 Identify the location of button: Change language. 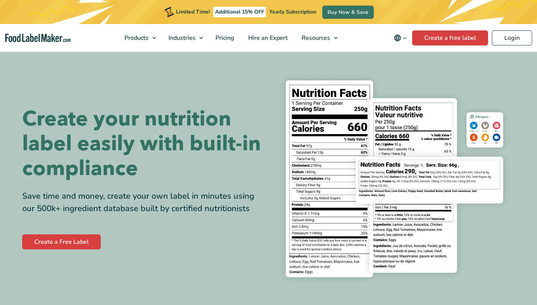
(400, 38).